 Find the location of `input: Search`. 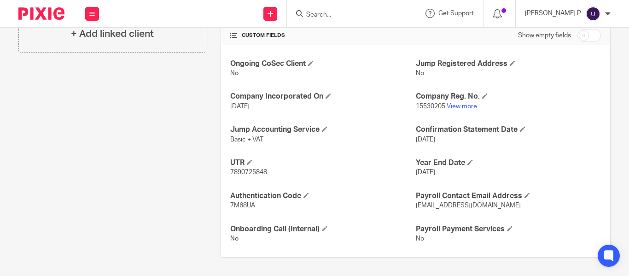

input: Search is located at coordinates (347, 15).